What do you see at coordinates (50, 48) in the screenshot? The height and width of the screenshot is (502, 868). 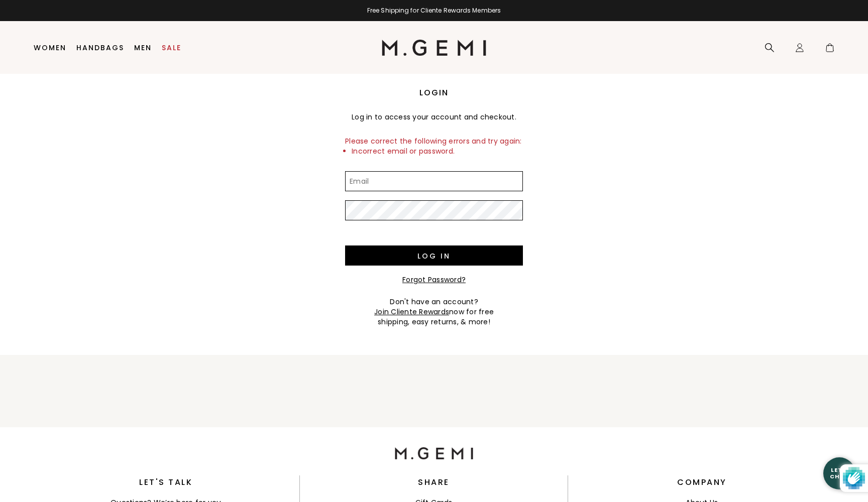 I see `a: Women` at bounding box center [50, 48].